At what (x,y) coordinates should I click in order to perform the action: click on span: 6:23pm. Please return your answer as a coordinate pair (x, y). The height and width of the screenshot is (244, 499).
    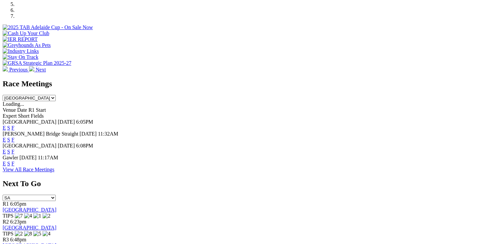
    Looking at the image, I should click on (18, 221).